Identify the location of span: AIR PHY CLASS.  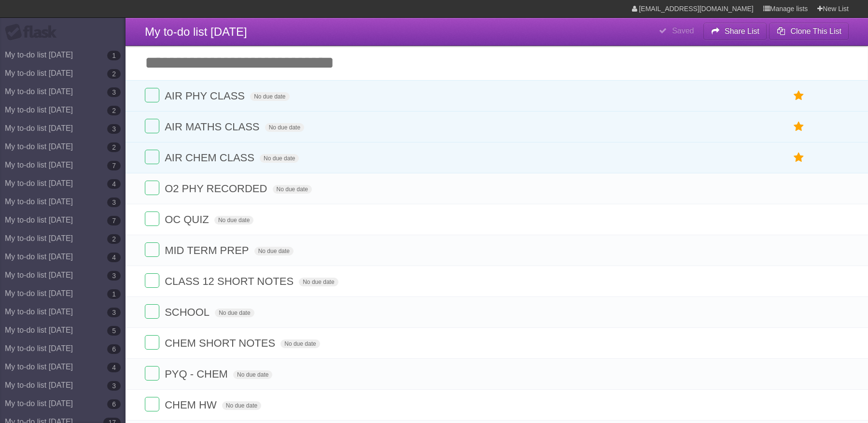
(205, 95).